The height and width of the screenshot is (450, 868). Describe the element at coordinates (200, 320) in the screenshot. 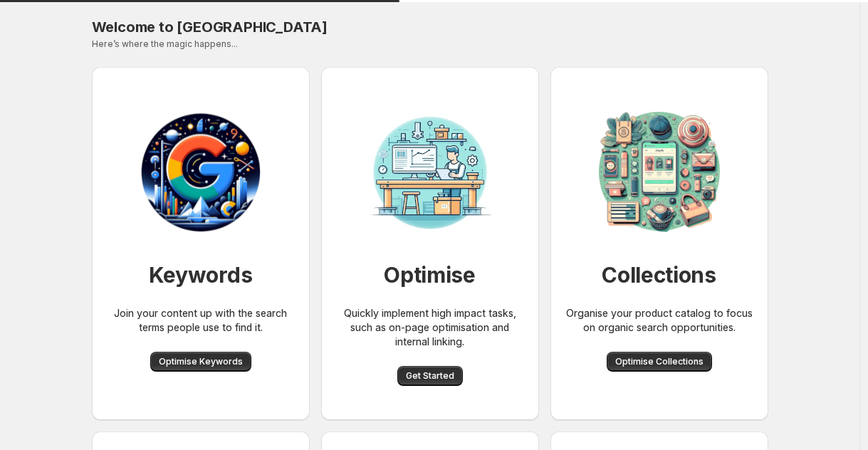

I see `p: Join your content up with the search terms people use to find it.` at that location.